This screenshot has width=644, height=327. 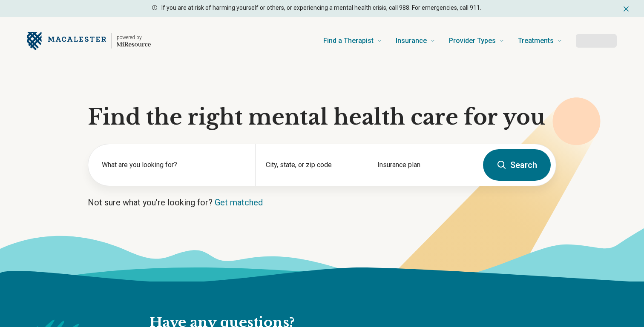 What do you see at coordinates (134, 38) in the screenshot?
I see `p: powered by` at bounding box center [134, 38].